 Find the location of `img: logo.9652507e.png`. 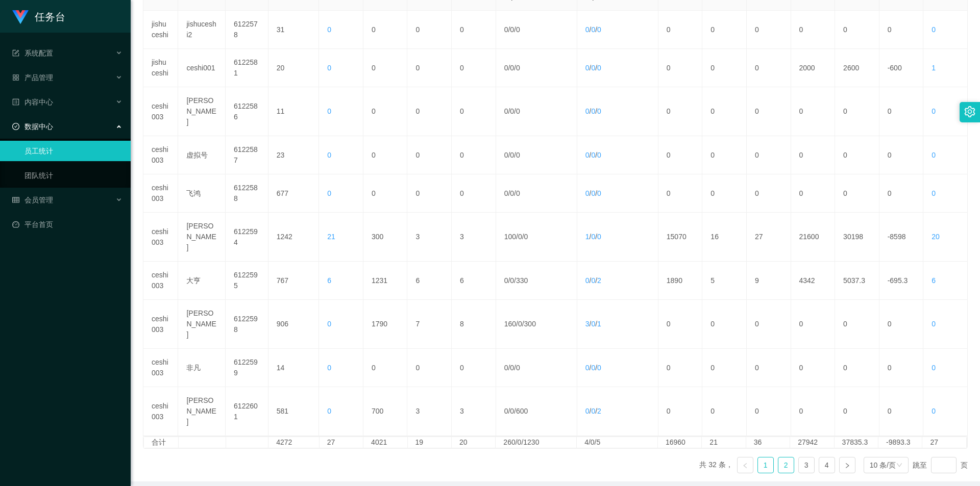

img: logo.9652507e.png is located at coordinates (20, 17).